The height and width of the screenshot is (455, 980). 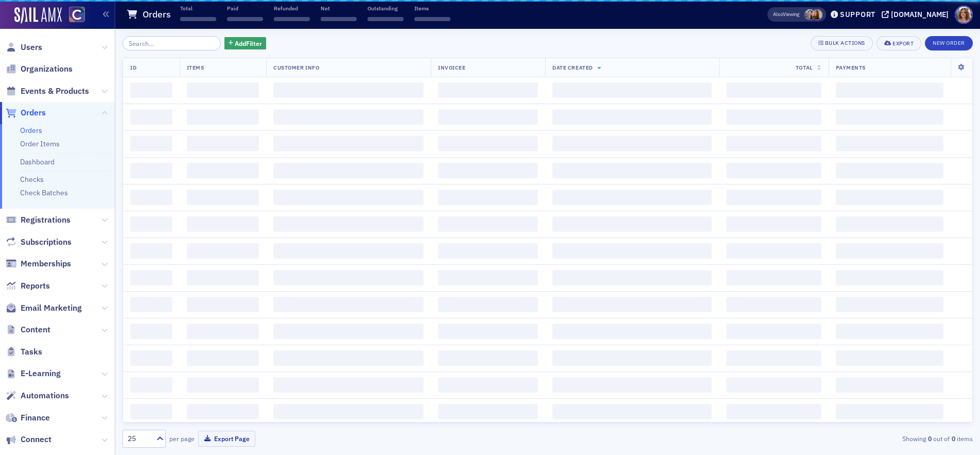 I want to click on p: Paid, so click(x=245, y=8).